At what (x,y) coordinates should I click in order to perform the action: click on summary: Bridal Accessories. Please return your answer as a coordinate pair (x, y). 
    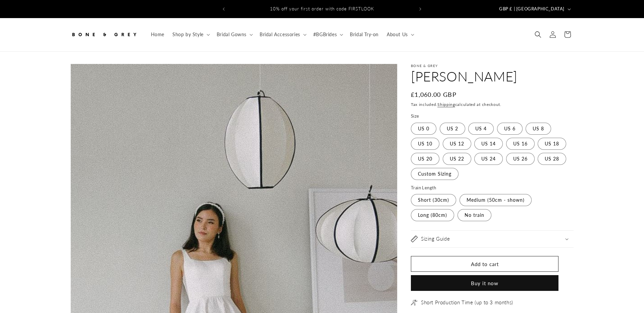
    Looking at the image, I should click on (283, 34).